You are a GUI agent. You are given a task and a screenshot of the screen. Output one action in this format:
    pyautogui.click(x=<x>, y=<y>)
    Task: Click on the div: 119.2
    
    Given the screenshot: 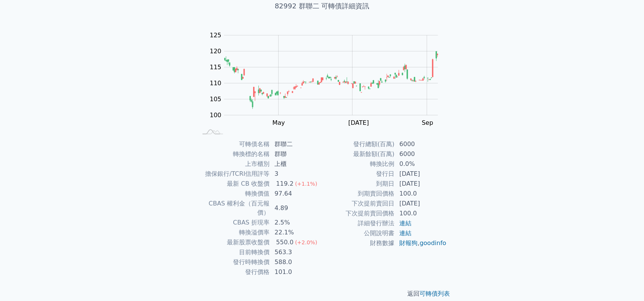 What is the action you would take?
    pyautogui.click(x=285, y=184)
    